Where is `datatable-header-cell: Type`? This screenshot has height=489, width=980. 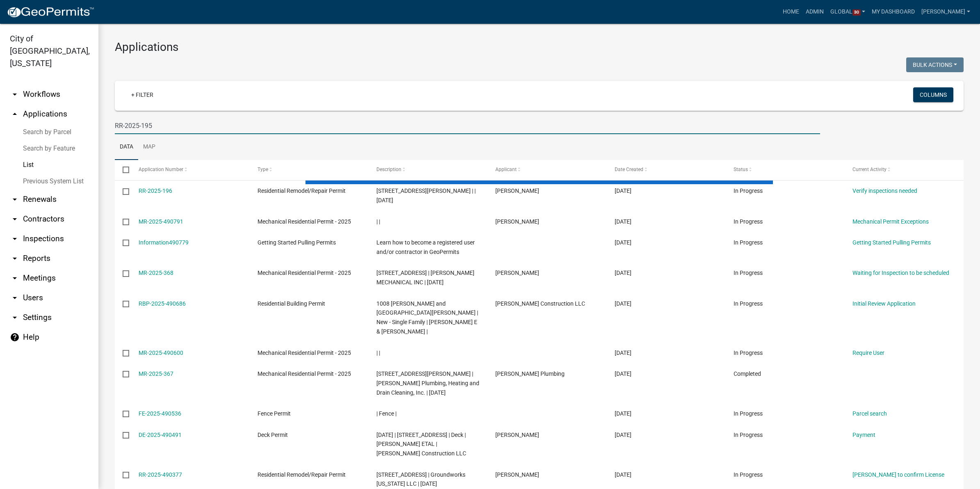 datatable-header-cell: Type is located at coordinates (309, 170).